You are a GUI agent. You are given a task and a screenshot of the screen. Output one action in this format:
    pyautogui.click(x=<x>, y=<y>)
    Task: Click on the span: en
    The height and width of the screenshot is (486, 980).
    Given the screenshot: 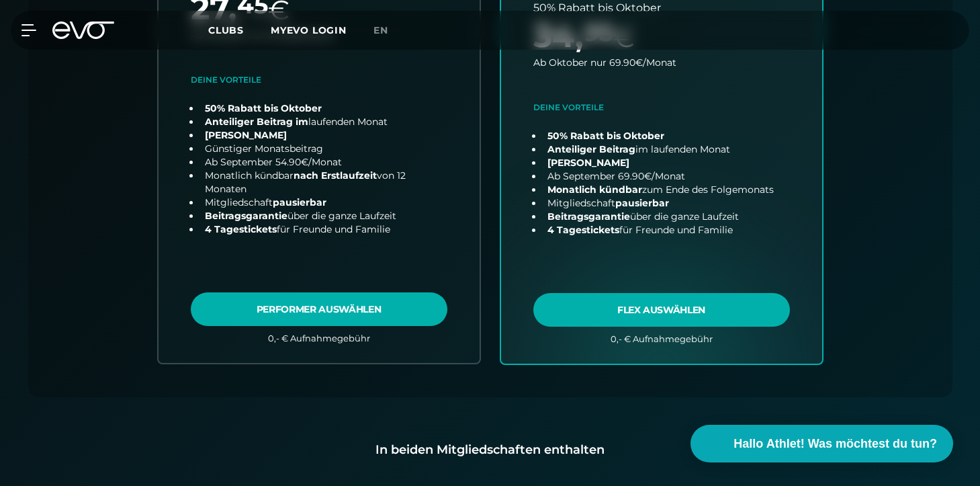 What is the action you would take?
    pyautogui.click(x=381, y=30)
    